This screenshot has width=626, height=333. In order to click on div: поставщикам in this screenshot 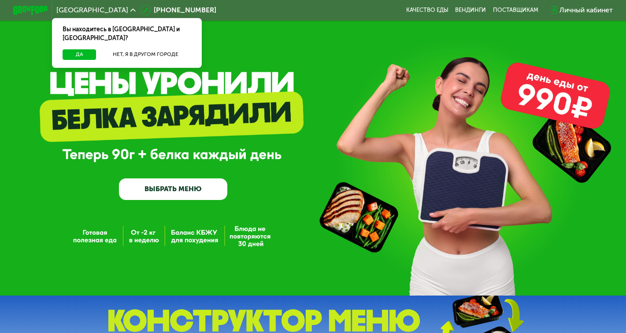, I will do `click(515, 10)`.